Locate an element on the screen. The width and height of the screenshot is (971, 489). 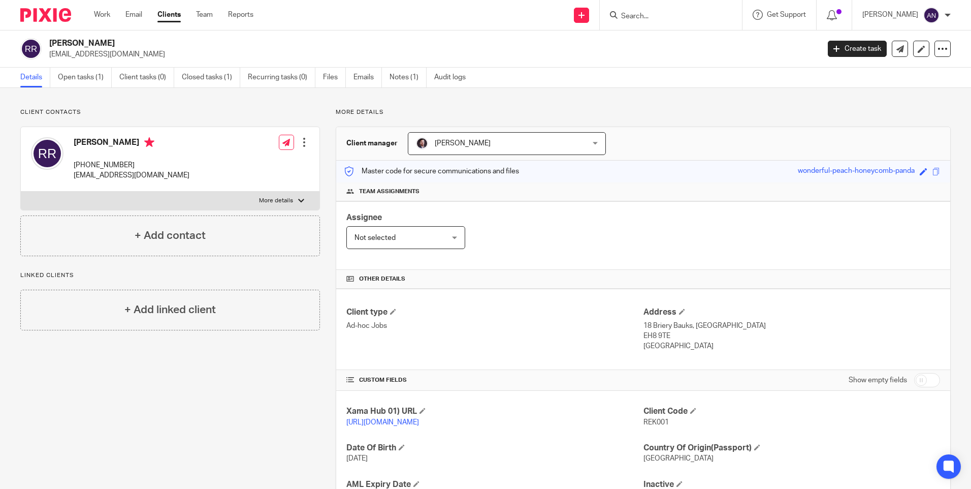
a: Email is located at coordinates (134, 15).